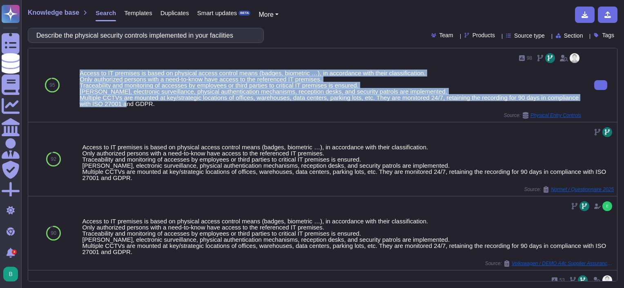 This screenshot has height=288, width=624. What do you see at coordinates (446, 35) in the screenshot?
I see `span: Team` at bounding box center [446, 35].